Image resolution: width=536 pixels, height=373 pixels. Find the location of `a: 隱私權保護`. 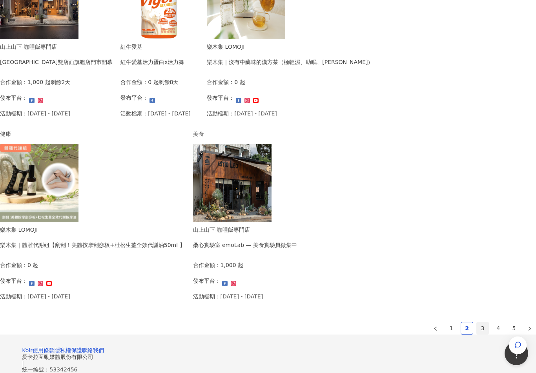

a: 隱私權保護 is located at coordinates (68, 350).